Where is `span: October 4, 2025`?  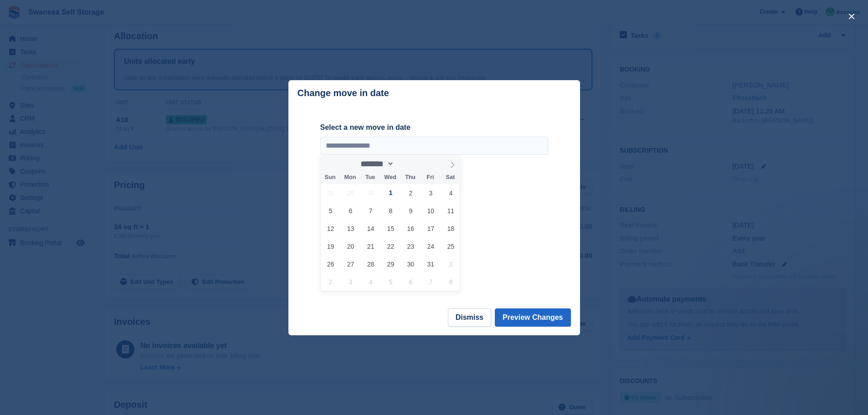 span: October 4, 2025 is located at coordinates (451, 193).